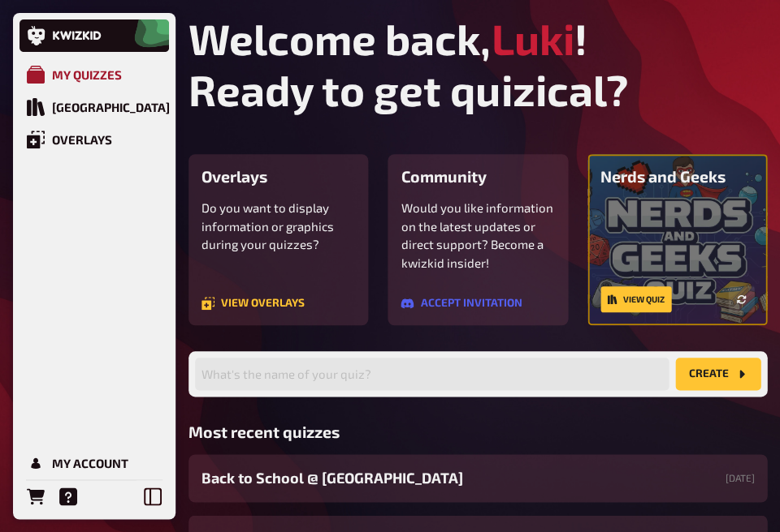  Describe the element at coordinates (90, 463) in the screenshot. I see `div: My Account` at that location.